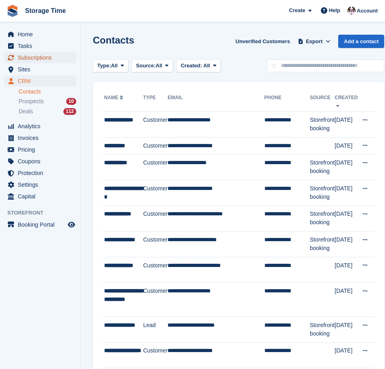 The width and height of the screenshot is (385, 369). I want to click on button: Created: All, so click(198, 66).